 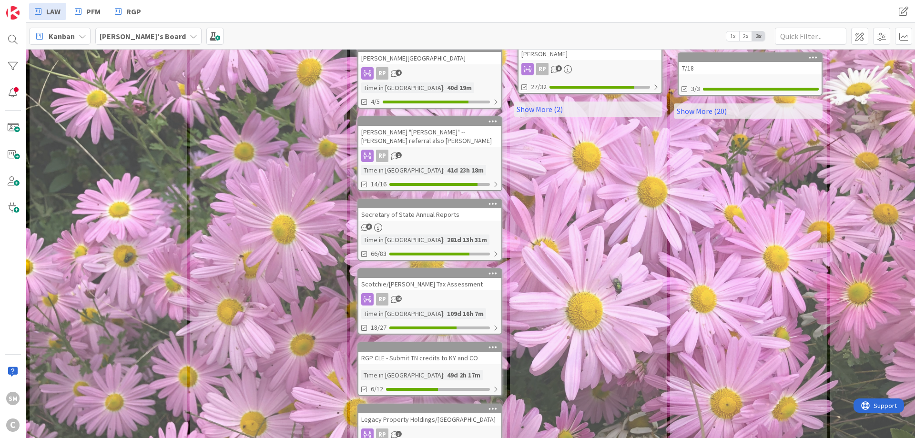 I want to click on a: LAW, so click(x=48, y=11).